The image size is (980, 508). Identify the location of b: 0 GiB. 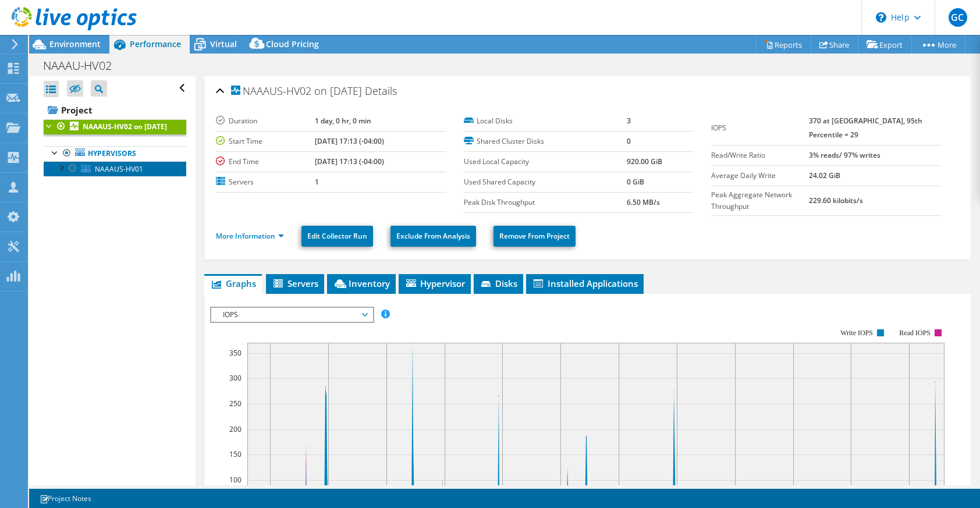
(635, 182).